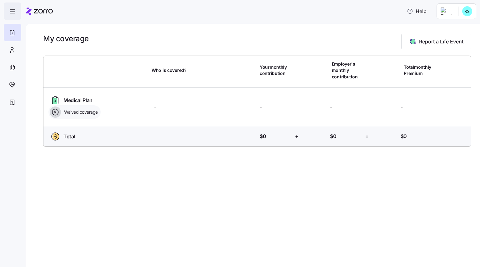  What do you see at coordinates (69, 137) in the screenshot?
I see `span: Total` at bounding box center [69, 137].